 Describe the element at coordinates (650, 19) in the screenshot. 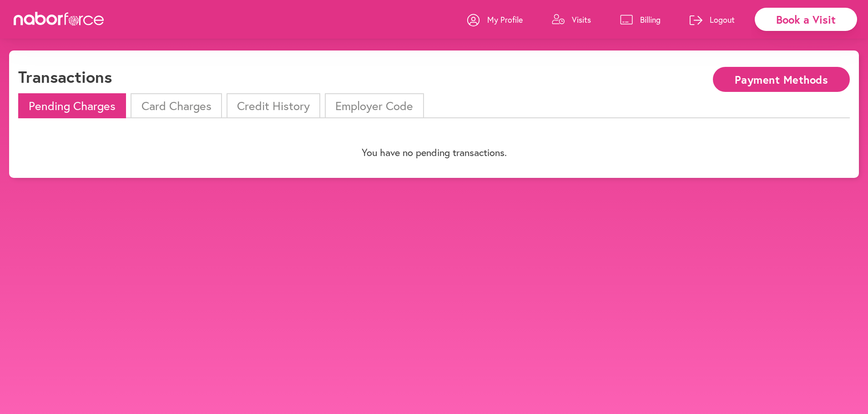

I see `p: Billing` at that location.